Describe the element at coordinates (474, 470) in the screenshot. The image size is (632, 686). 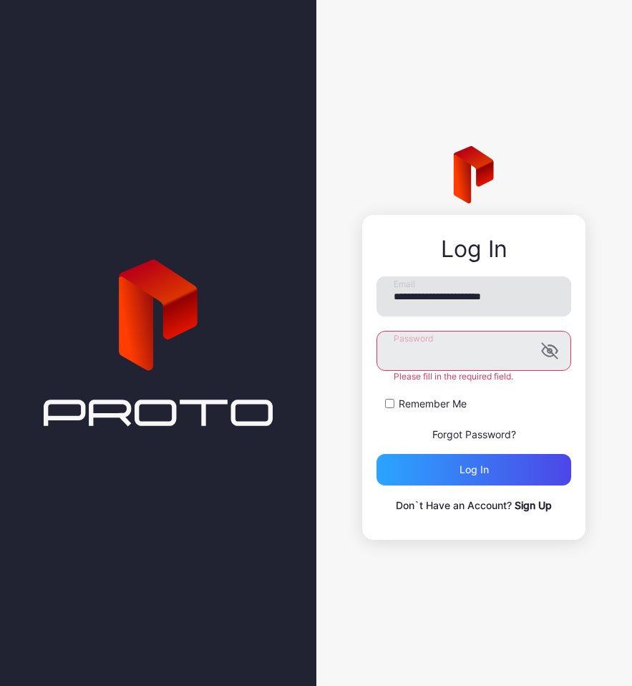
I see `div: Log in` at that location.